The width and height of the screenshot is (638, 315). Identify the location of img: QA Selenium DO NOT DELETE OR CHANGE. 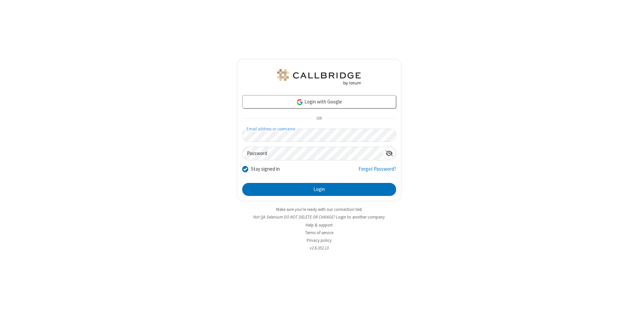
(319, 77).